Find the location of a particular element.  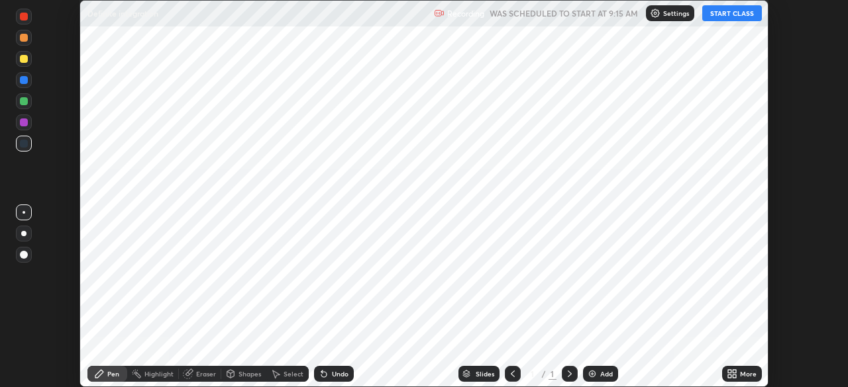

div: Pen is located at coordinates (113, 374).